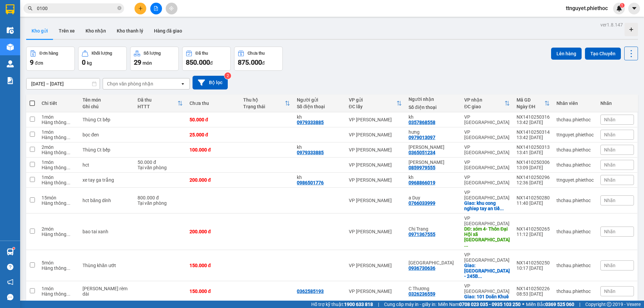 The image size is (644, 308). I want to click on div: Tên món, so click(107, 100).